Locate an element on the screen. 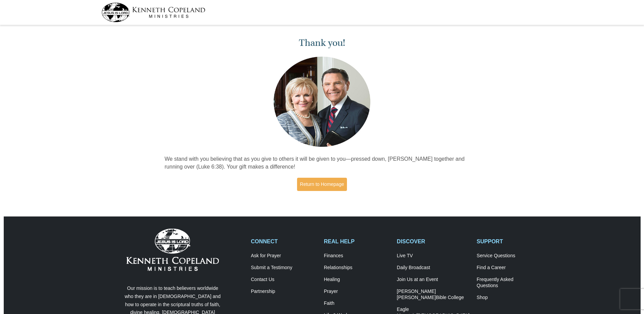 Image resolution: width=644 pixels, height=314 pixels. a: Return to Homepage is located at coordinates (322, 184).